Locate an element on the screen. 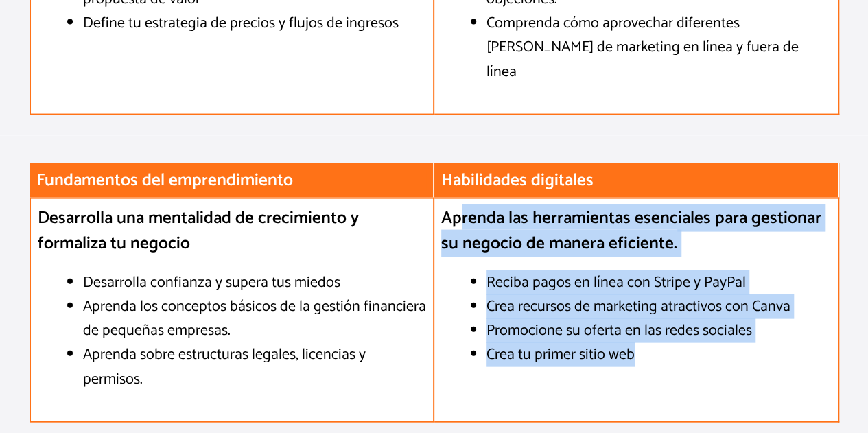 This screenshot has height=433, width=868. font: Define tu estrategia de precios y flujos de ingresos is located at coordinates (241, 23).